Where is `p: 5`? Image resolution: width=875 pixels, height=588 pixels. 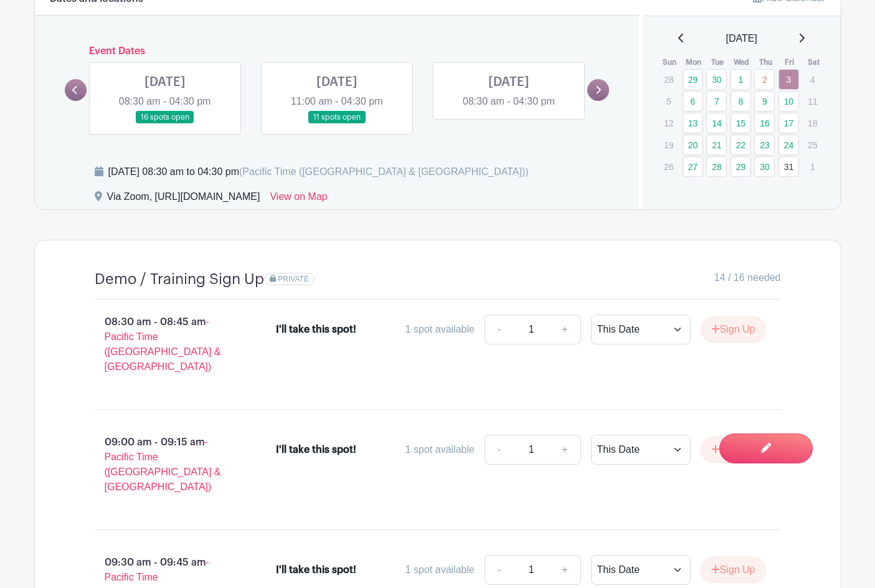 p: 5 is located at coordinates (668, 101).